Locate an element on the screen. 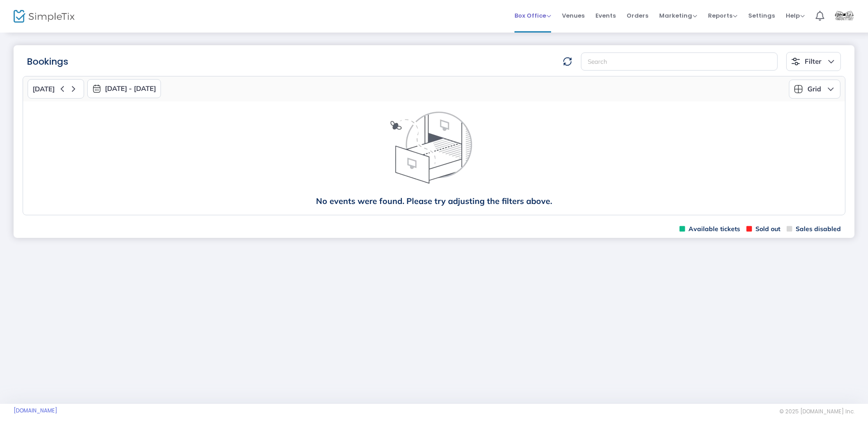 This screenshot has width=868, height=431. span: Marketing is located at coordinates (678, 15).